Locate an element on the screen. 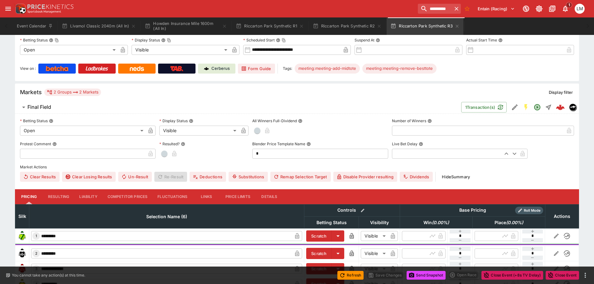  button: Riccarton Park Synthetic R3 is located at coordinates (425, 26).